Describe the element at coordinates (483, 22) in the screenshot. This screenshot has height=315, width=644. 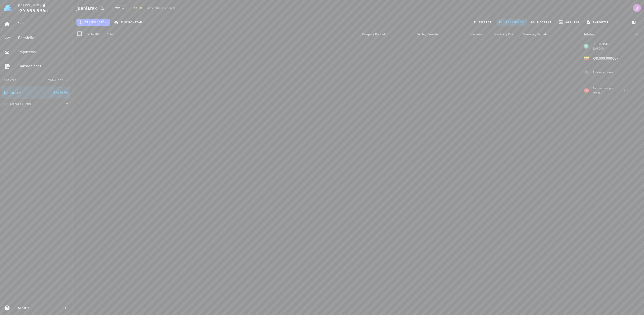
I see `span: filtrar` at that location.